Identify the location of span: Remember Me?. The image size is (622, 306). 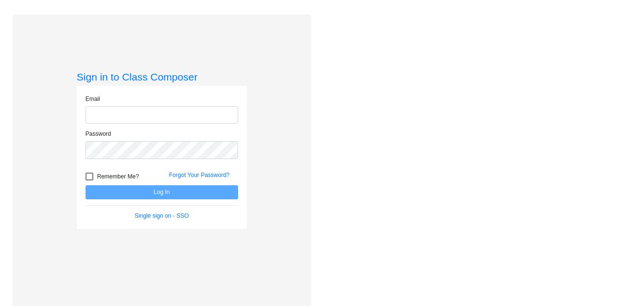
(118, 177).